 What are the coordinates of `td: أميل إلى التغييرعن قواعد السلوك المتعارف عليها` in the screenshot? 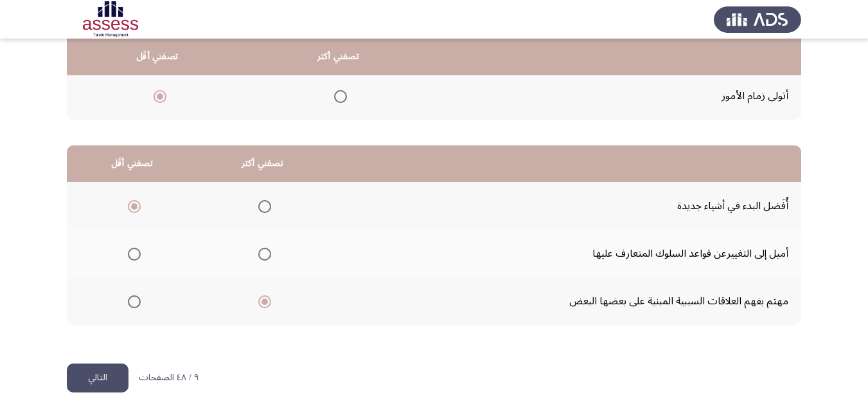 It's located at (564, 254).